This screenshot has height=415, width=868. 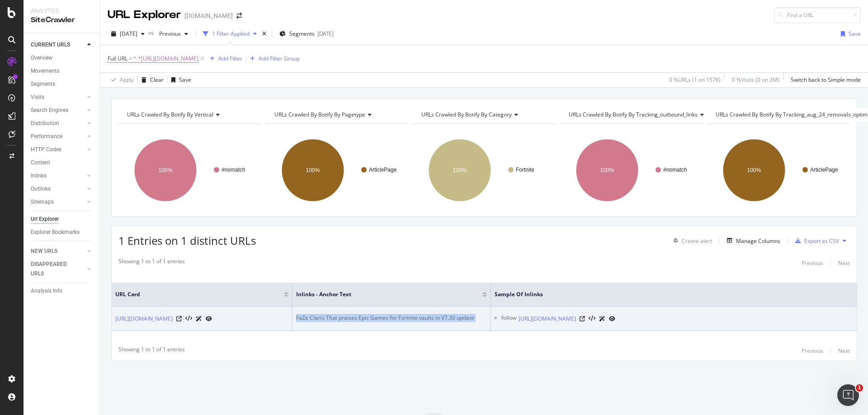 What do you see at coordinates (144, 15) in the screenshot?
I see `div: URL Explorer` at bounding box center [144, 15].